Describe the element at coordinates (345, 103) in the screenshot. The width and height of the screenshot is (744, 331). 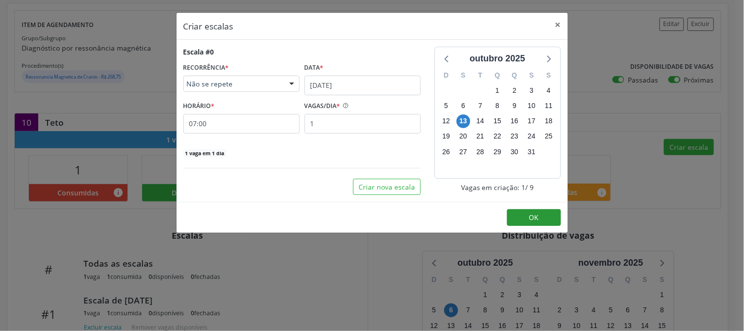
I see `ion-icon: help circle outline` at that location.